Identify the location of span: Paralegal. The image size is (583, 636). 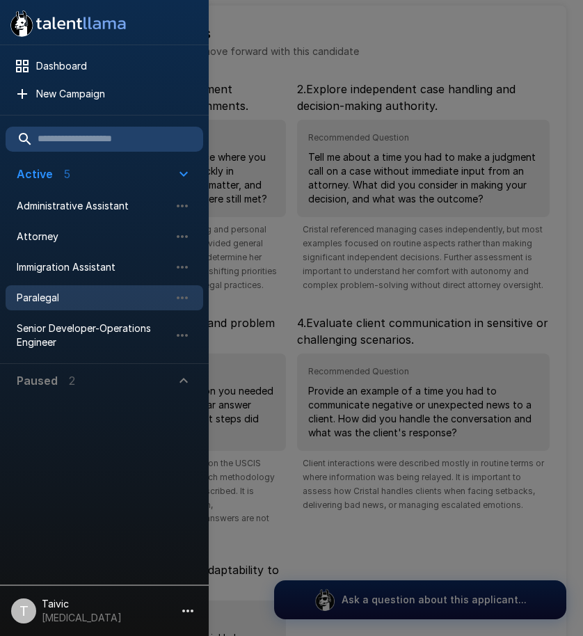
(93, 298).